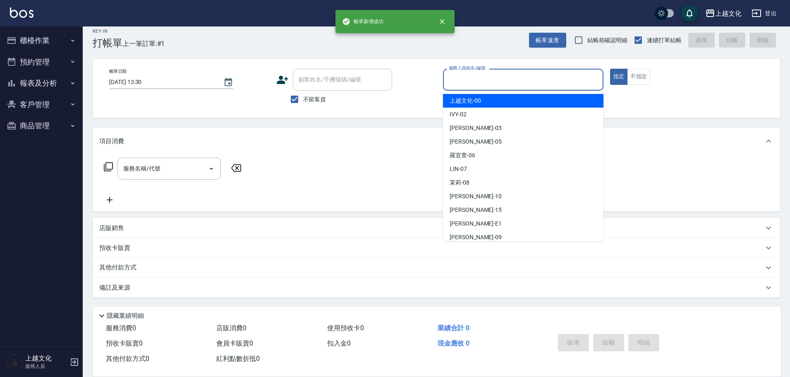 This screenshot has height=377, width=790. What do you see at coordinates (459, 169) in the screenshot?
I see `span: LIN -07` at bounding box center [459, 169].